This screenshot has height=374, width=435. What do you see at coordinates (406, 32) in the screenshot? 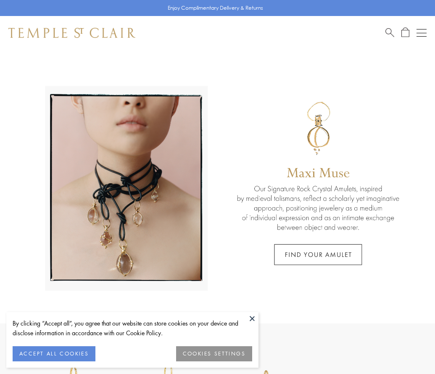
I see `a: Open Shopping Bag` at bounding box center [406, 32].